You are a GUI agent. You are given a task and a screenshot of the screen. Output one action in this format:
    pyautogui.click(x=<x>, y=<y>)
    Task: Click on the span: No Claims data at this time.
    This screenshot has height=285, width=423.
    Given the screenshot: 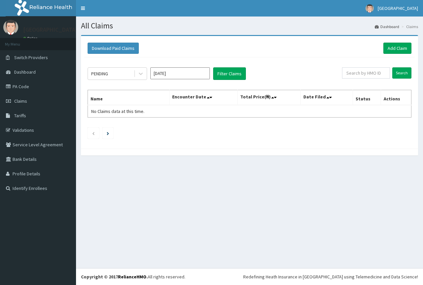 What is the action you would take?
    pyautogui.click(x=118, y=111)
    